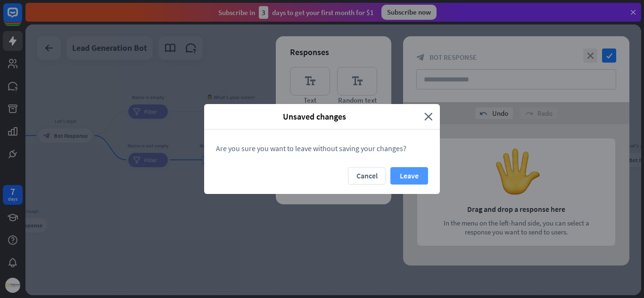 This screenshot has width=644, height=298. What do you see at coordinates (409, 176) in the screenshot?
I see `button: Leave` at bounding box center [409, 176].